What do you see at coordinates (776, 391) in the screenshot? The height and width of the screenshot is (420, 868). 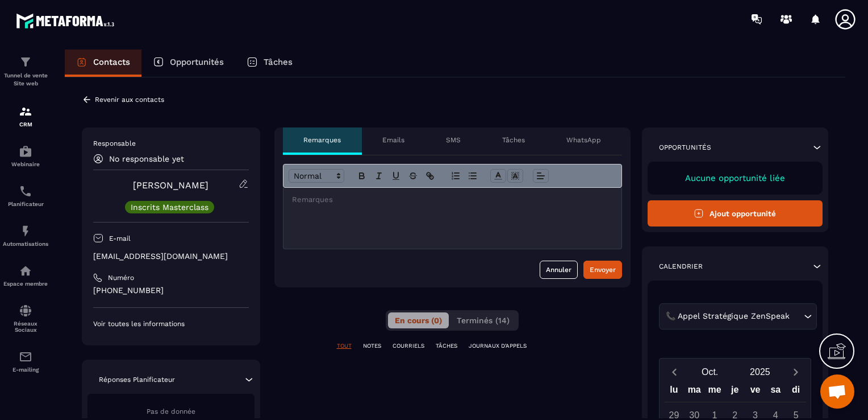 I see `div: sa` at bounding box center [776, 391].